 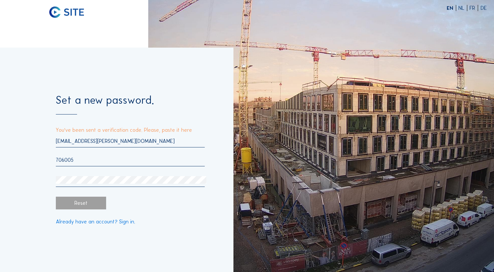 What do you see at coordinates (451, 8) in the screenshot?
I see `div: EN` at bounding box center [451, 8].